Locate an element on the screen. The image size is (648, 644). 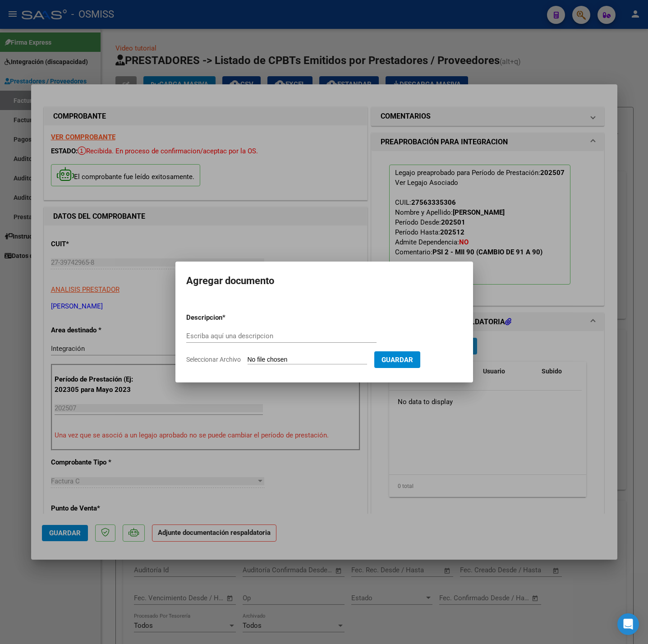
button: Guardar is located at coordinates (397, 359).